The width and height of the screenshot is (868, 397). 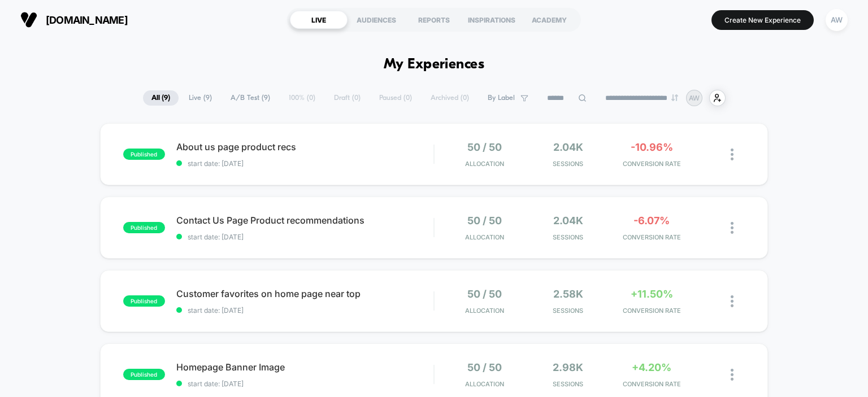 What do you see at coordinates (836, 19) in the screenshot?
I see `button: AW` at bounding box center [836, 19].